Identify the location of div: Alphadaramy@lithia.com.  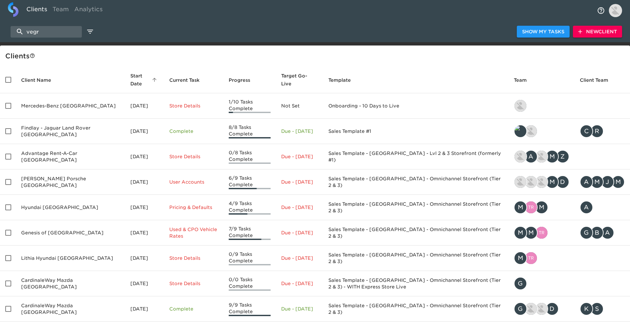
(602, 207).